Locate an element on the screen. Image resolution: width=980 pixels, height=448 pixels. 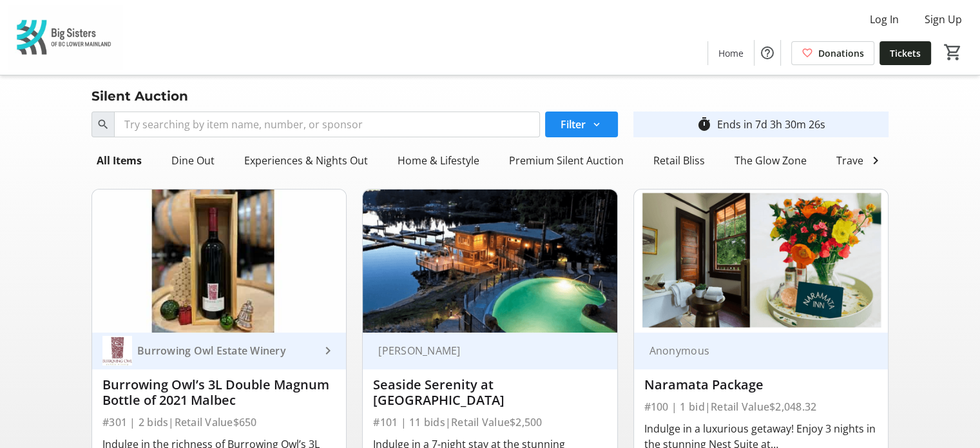
a: Tickets is located at coordinates (905, 53).